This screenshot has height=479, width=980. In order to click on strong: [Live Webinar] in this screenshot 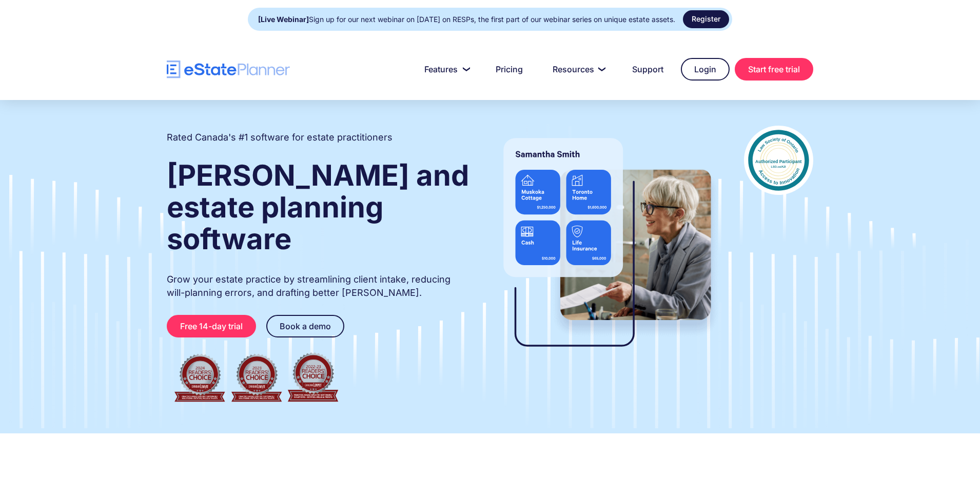, I will do `click(283, 19)`.